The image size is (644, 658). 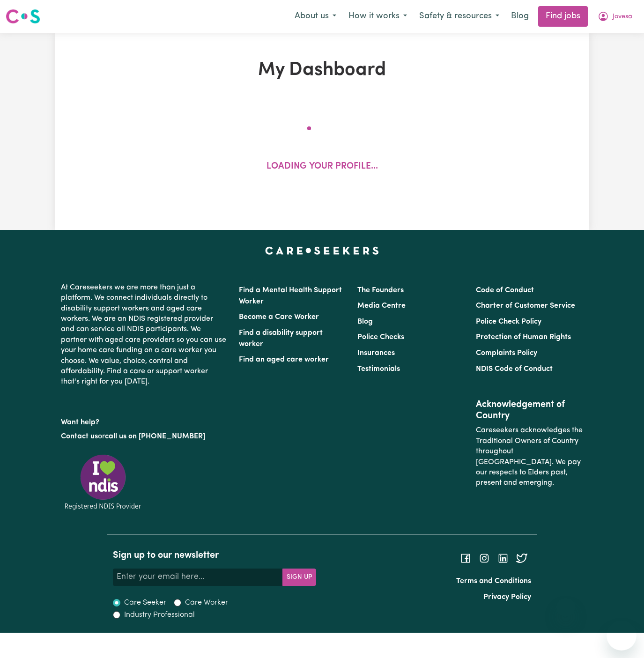 I want to click on p: Want help?, so click(x=144, y=420).